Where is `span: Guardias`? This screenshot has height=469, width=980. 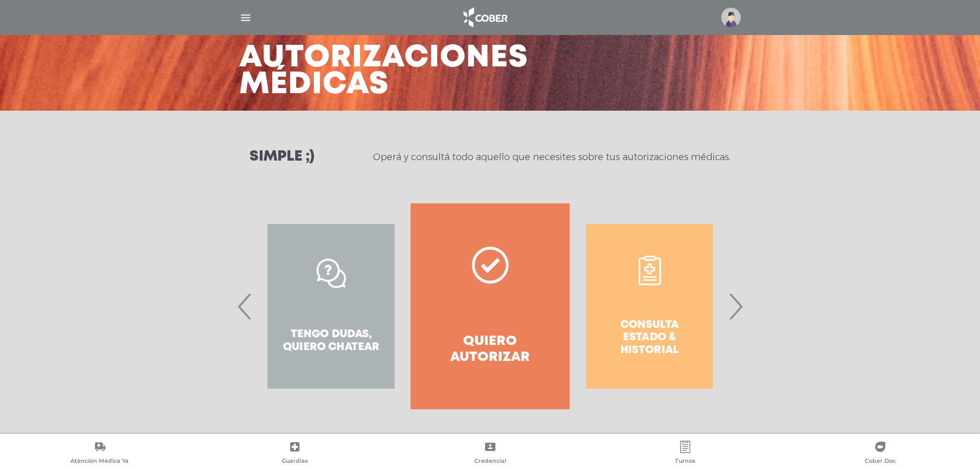 span: Guardias is located at coordinates (295, 461).